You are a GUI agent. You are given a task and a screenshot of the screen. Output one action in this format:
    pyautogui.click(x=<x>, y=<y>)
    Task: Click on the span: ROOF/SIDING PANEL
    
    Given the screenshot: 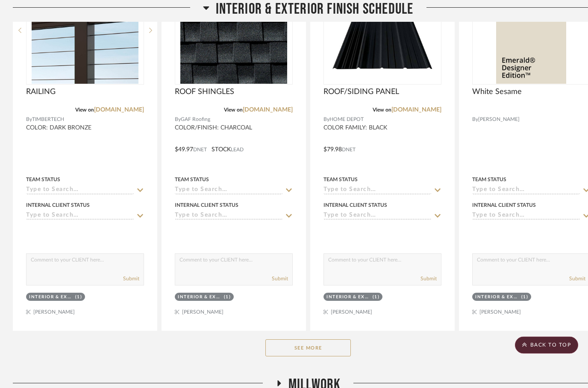 What is the action you would take?
    pyautogui.click(x=361, y=92)
    